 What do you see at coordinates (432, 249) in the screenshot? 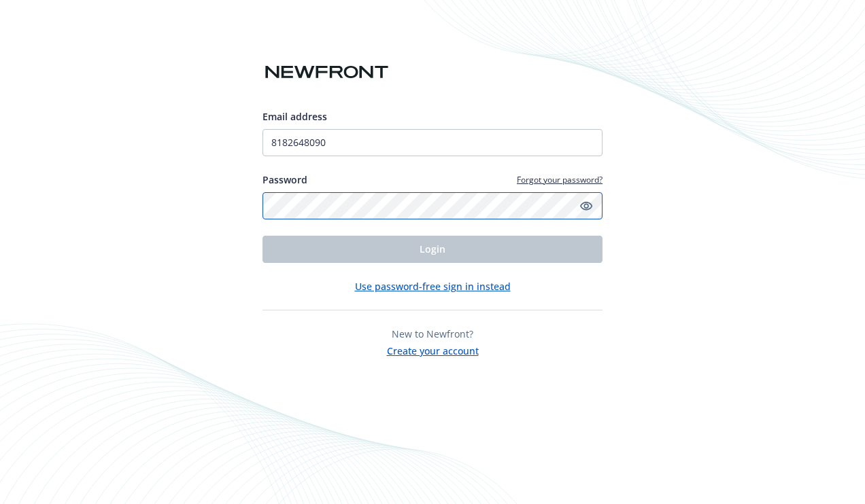
I see `button: Login` at bounding box center [432, 249].